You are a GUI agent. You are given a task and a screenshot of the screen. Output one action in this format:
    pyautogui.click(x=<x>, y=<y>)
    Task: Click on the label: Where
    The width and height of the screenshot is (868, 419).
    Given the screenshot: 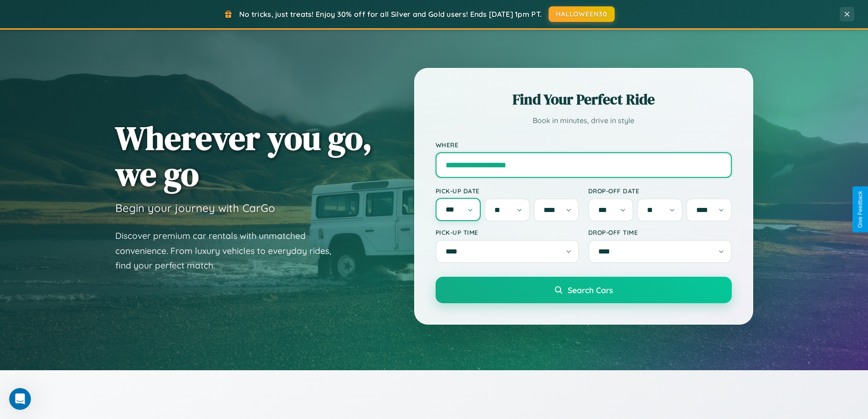 What is the action you would take?
    pyautogui.click(x=583, y=144)
    